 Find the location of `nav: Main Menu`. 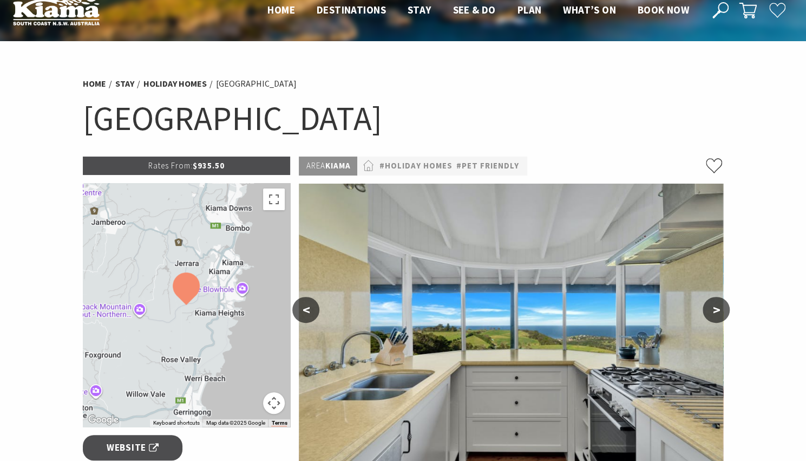

nav: Main Menu is located at coordinates (478, 10).